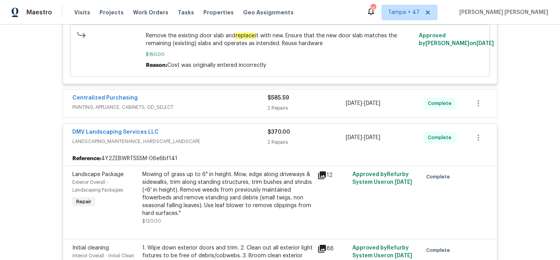  I want to click on div: 12, so click(333, 175).